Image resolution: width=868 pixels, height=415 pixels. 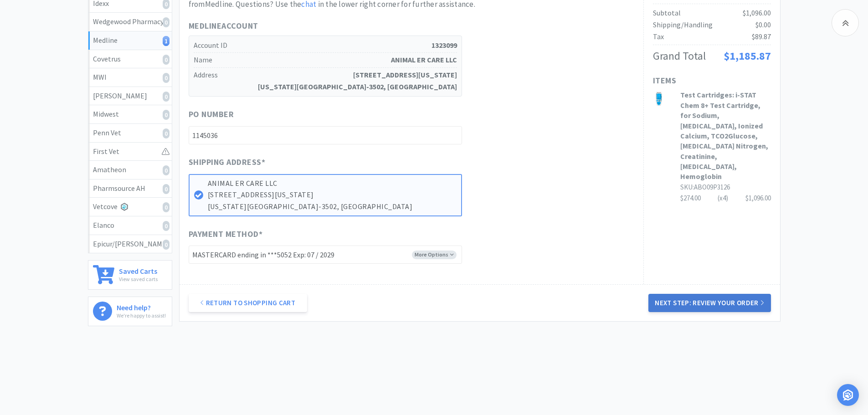 I want to click on div: $1,096.00, so click(x=758, y=198).